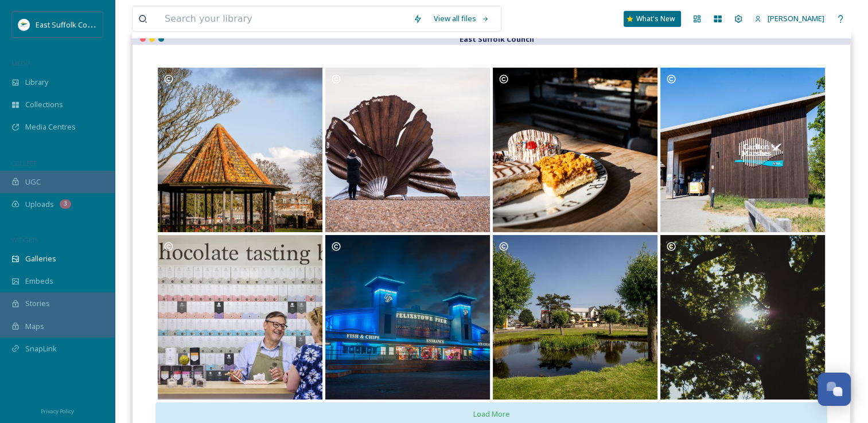 Image resolution: width=868 pixels, height=423 pixels. What do you see at coordinates (24, 163) in the screenshot?
I see `span: COLLECT` at bounding box center [24, 163].